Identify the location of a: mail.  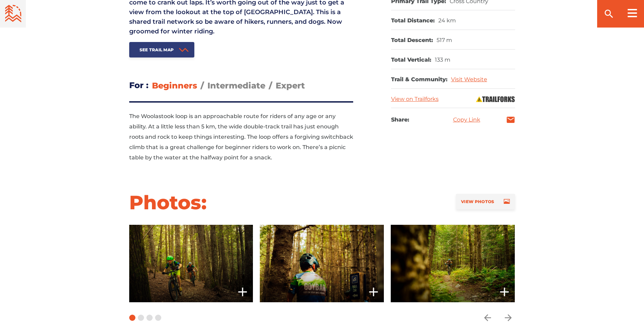
(511, 120).